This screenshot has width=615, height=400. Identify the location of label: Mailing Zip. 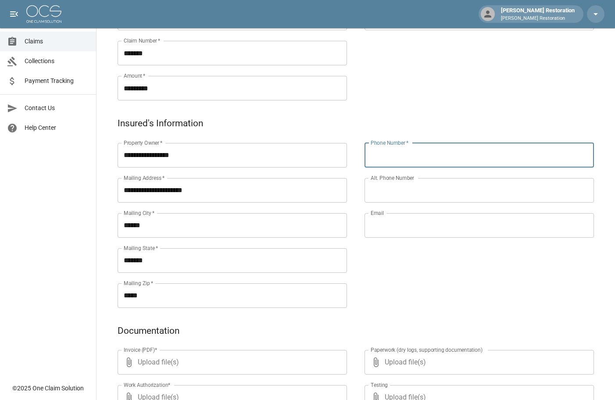
(139, 283).